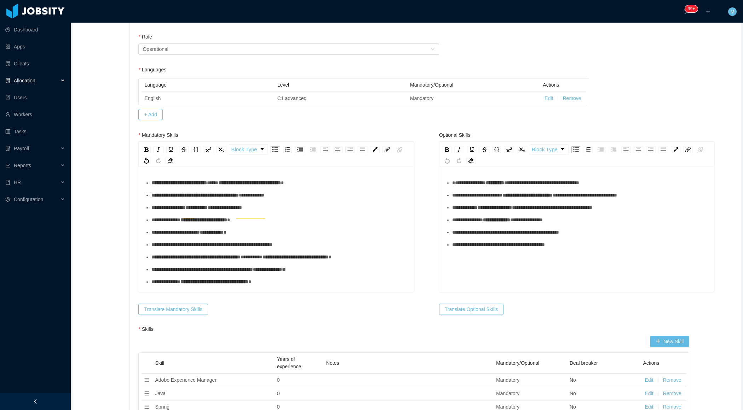 This screenshot has height=410, width=743. Describe the element at coordinates (600, 150) in the screenshot. I see `div: Indent` at that location.